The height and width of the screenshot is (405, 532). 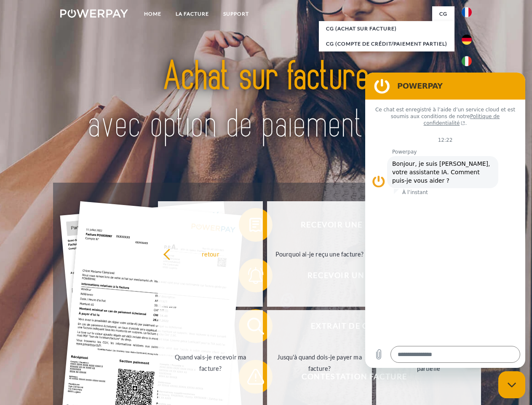 I want to click on p: Ce chat est enregistré à l’aide d’un service cloud et est soumis aux conditions de notre ., so click(x=80, y=44).